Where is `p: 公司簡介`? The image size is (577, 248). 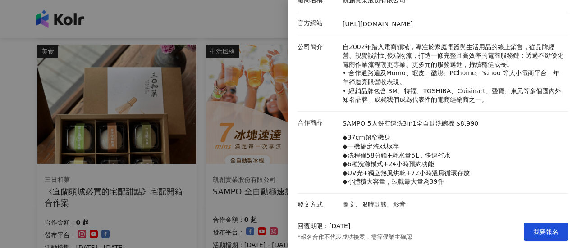
p: 公司簡介 is located at coordinates (318, 47).